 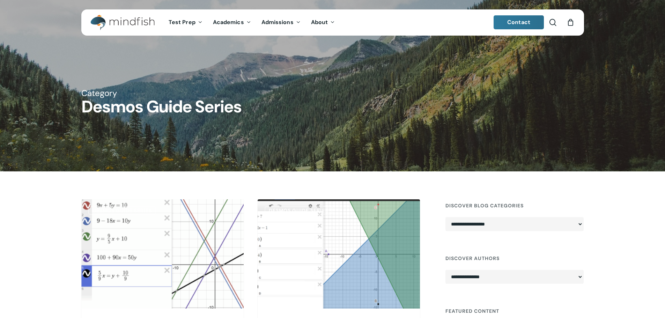 I want to click on a: Cart, so click(x=571, y=22).